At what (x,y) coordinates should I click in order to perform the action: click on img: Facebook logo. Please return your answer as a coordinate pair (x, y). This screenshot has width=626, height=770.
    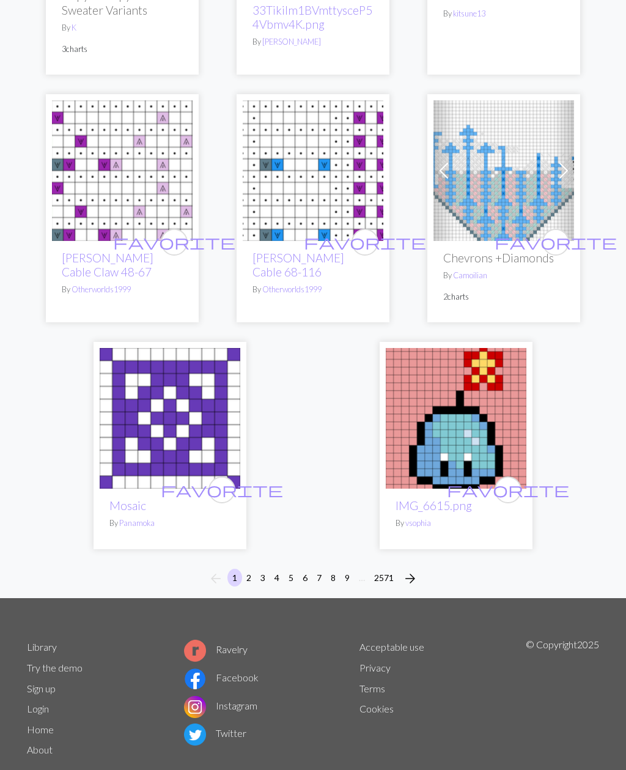
    Looking at the image, I should click on (195, 679).